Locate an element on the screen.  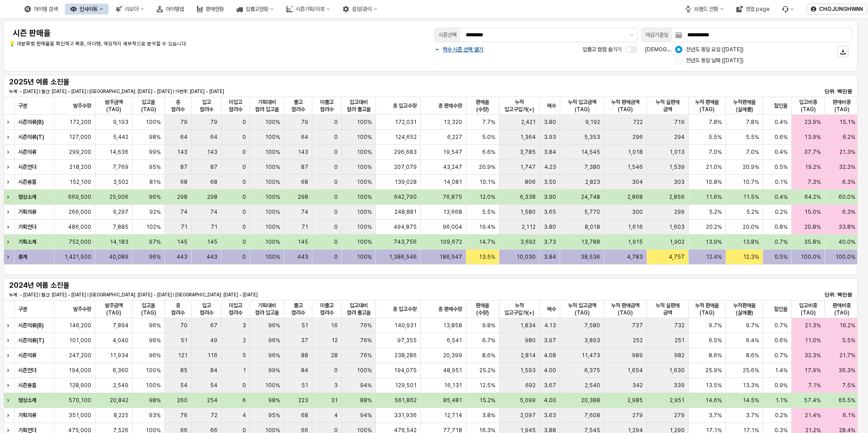
span: 입출고 컬럼 숨기기 is located at coordinates (602, 49).